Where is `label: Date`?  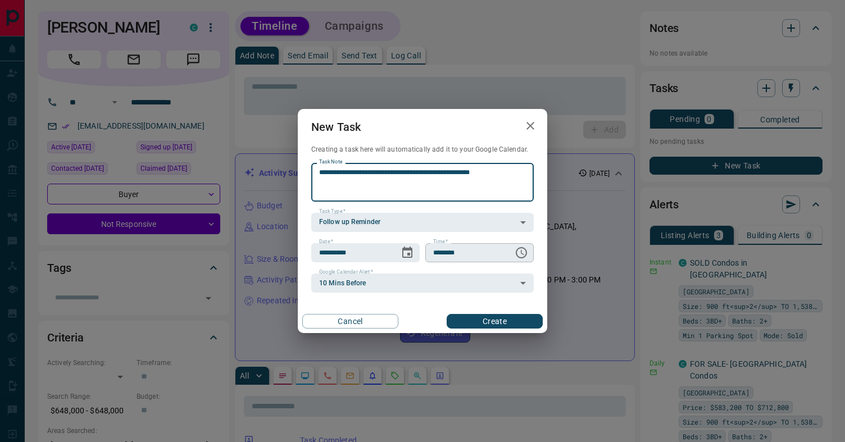
label: Date is located at coordinates (326, 242).